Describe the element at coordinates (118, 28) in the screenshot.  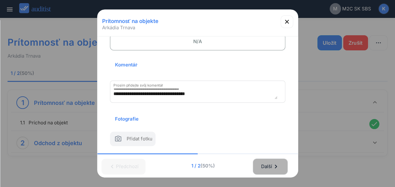
I see `span: Arkádia Trnava` at that location.